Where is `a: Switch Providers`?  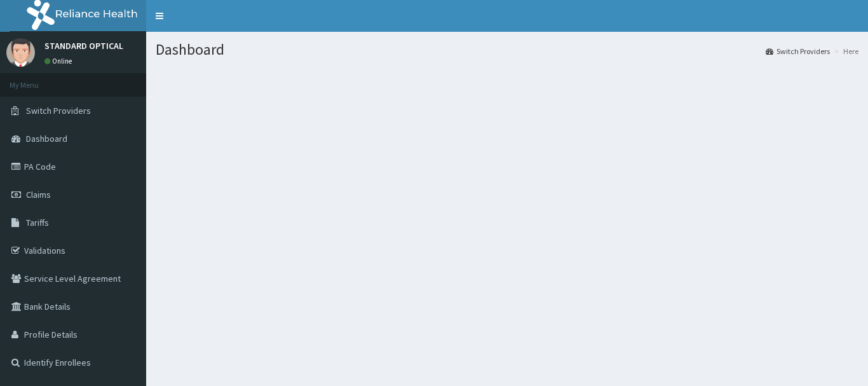 a: Switch Providers is located at coordinates (798, 51).